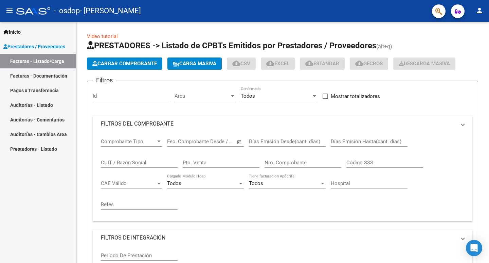 This screenshot has width=489, height=263. I want to click on span: Comprobante Tipo, so click(128, 141).